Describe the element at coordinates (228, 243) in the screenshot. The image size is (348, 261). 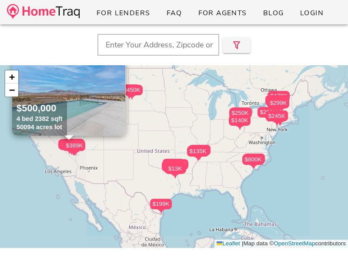
I see `a: Leaflet` at that location.